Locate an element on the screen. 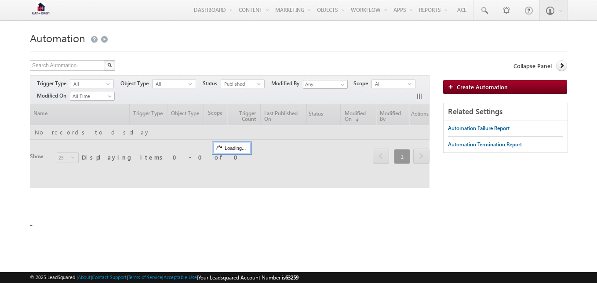 This screenshot has width=597, height=283. div: Automation Termination Report is located at coordinates (485, 145).